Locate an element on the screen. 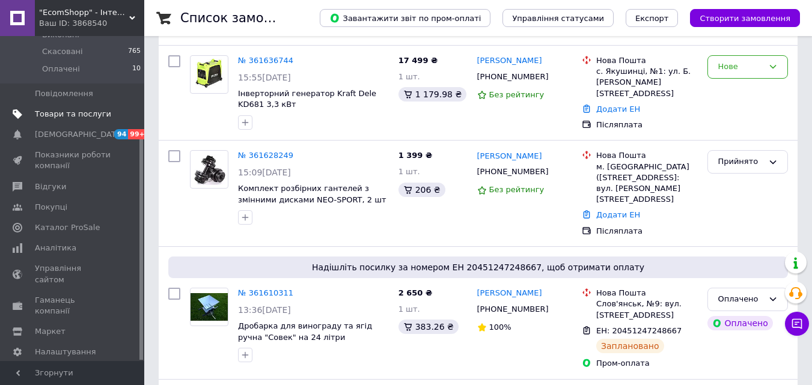  div: Нове is located at coordinates (741, 67).